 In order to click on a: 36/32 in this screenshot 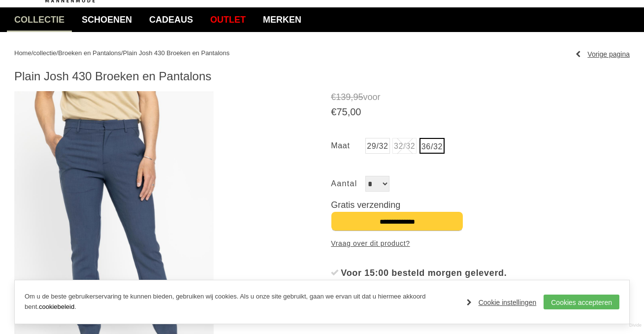, I will do `click(432, 146)`.